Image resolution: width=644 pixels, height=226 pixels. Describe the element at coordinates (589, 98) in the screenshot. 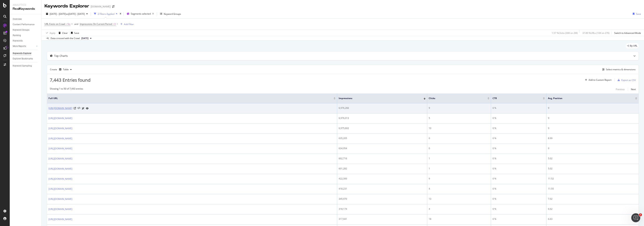

I see `span: Avg. Position` at that location.